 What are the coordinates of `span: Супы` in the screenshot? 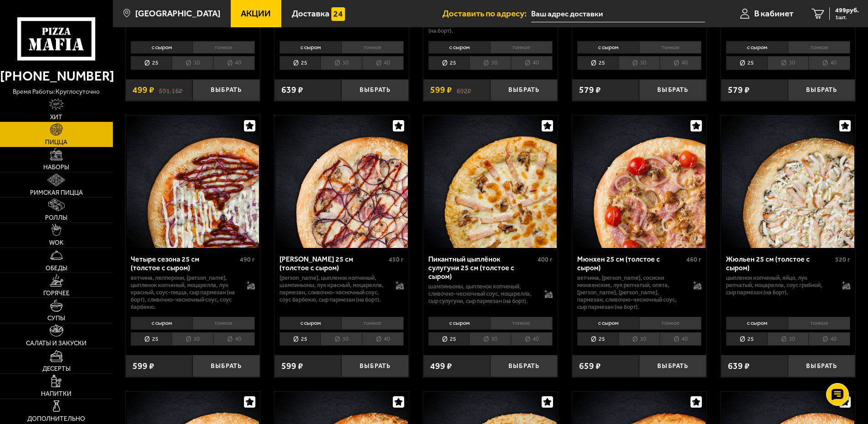 It's located at (56, 318).